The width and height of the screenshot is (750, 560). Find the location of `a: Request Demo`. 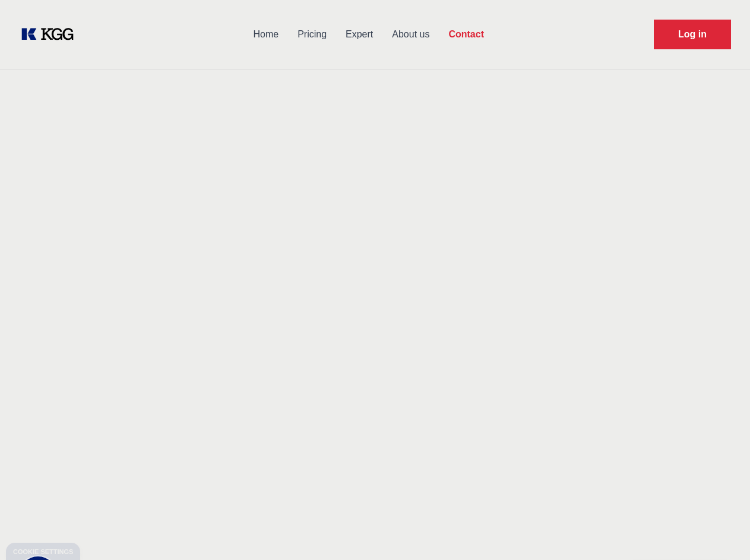

a: Request Demo is located at coordinates (693, 34).